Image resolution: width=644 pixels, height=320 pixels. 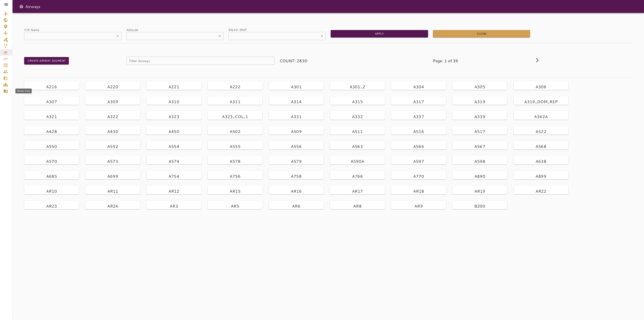 What do you see at coordinates (235, 206) in the screenshot?
I see `h6: AR5` at bounding box center [235, 206].